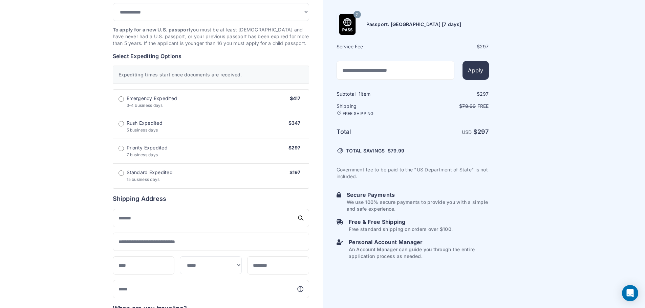 This screenshot has width=645, height=308. I want to click on span: 7, so click(357, 15).